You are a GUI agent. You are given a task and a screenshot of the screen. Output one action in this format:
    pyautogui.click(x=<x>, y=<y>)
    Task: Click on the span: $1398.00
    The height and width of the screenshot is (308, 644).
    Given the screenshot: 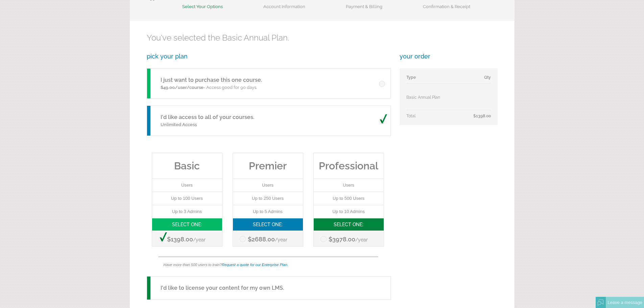 What is the action you would take?
    pyautogui.click(x=482, y=116)
    